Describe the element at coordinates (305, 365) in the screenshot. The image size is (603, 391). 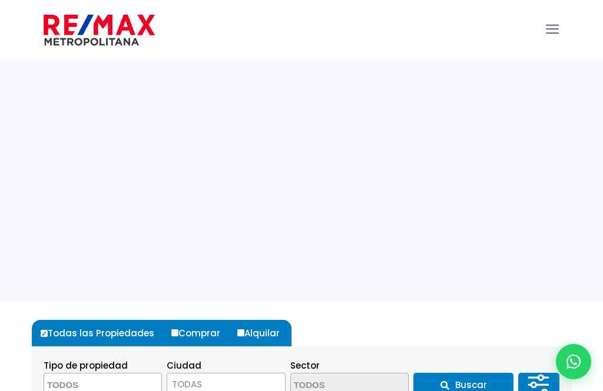
I see `span: Sector` at that location.